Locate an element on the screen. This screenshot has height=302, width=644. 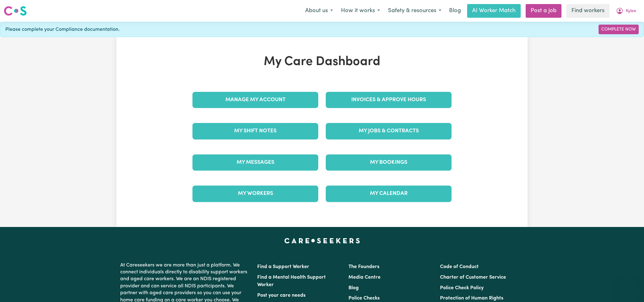
a: My Workers is located at coordinates (255, 194).